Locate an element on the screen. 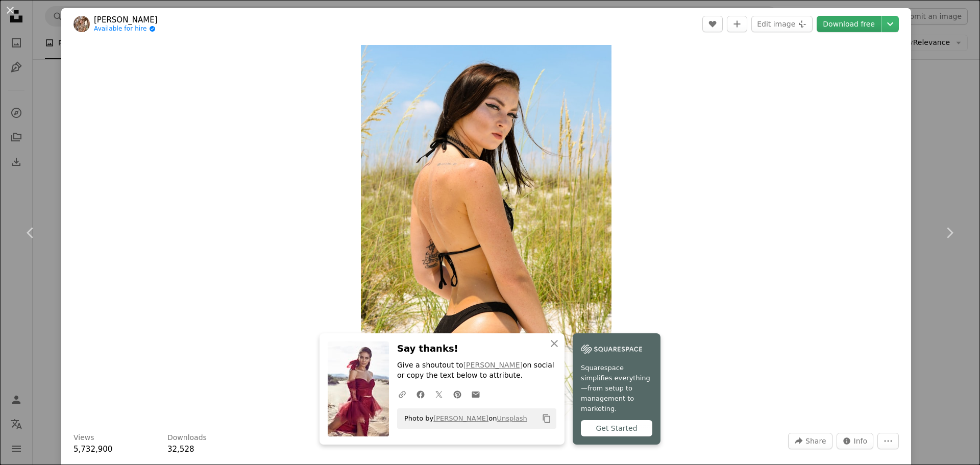 Image resolution: width=980 pixels, height=465 pixels. h3: Say thanks! is located at coordinates (476, 348).